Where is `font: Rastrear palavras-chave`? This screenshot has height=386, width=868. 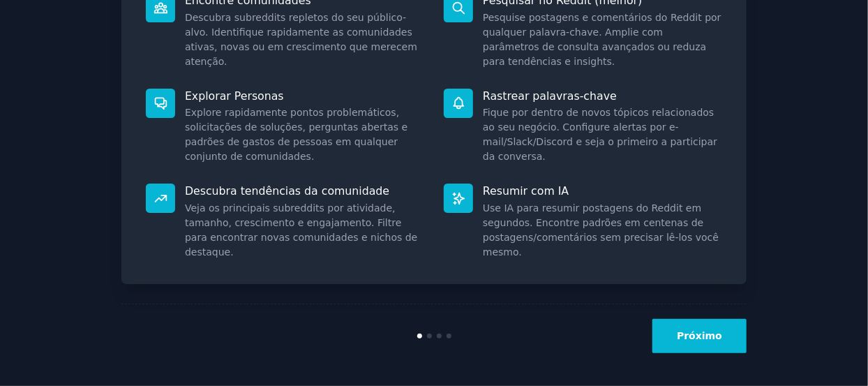
font: Rastrear palavras-chave is located at coordinates (549, 96).